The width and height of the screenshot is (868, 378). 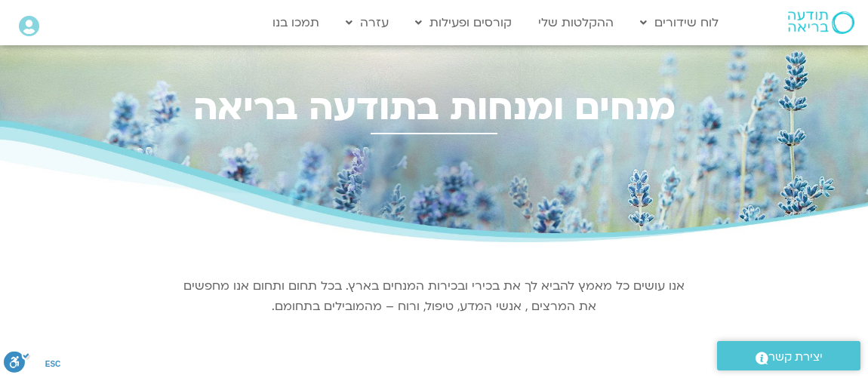 What do you see at coordinates (576, 22) in the screenshot?
I see `a: ההקלטות שלי` at bounding box center [576, 22].